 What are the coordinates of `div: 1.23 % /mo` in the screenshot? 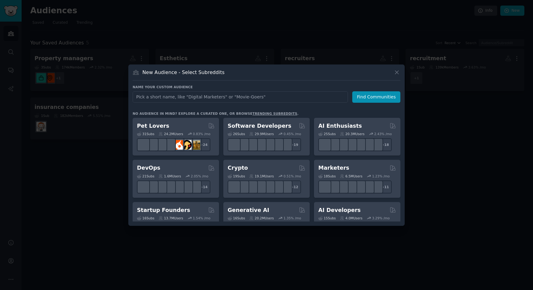 It's located at (381, 176).